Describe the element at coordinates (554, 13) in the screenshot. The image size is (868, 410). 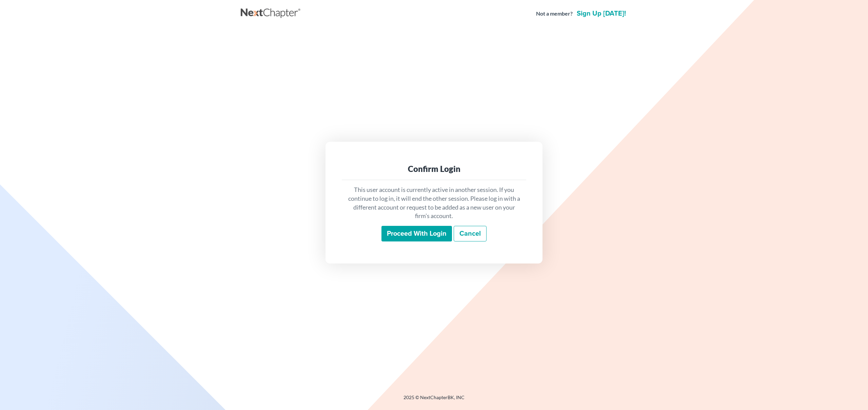
I see `strong: Not a member?` at that location.